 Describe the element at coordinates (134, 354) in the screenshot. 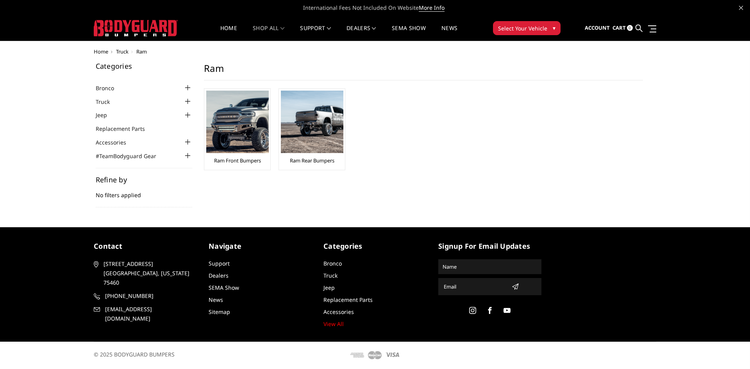

I see `span: © 2025 BODYGUARD BUMPERS` at that location.